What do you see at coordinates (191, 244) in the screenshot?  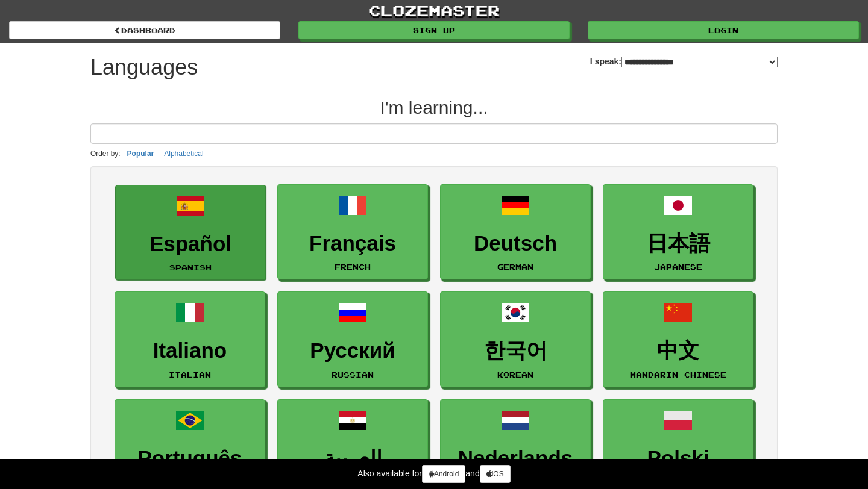 I see `h3: Español` at bounding box center [191, 244].